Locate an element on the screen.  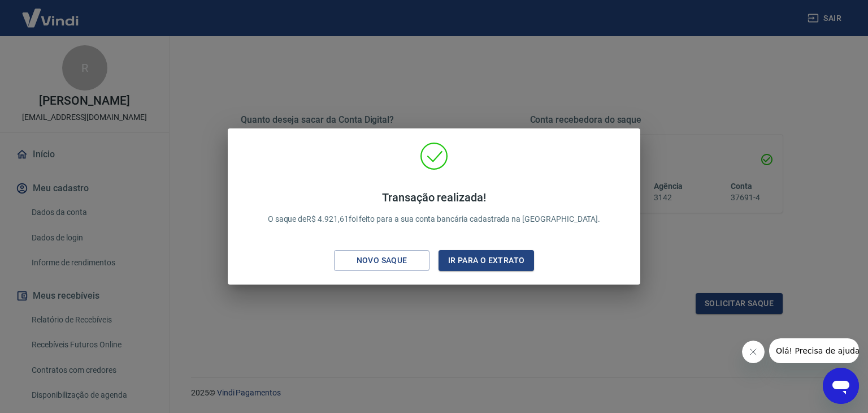
h4: Transação realizada! is located at coordinates (434, 198).